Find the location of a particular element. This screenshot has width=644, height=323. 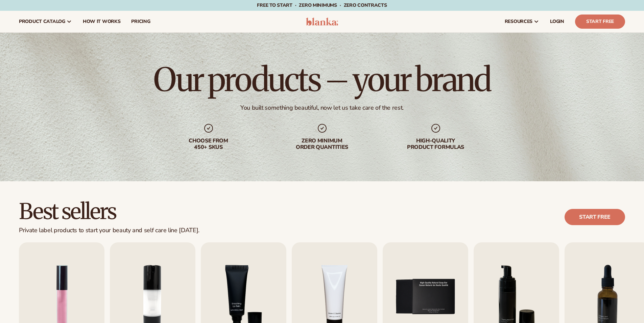

a: Start free is located at coordinates (595, 217).